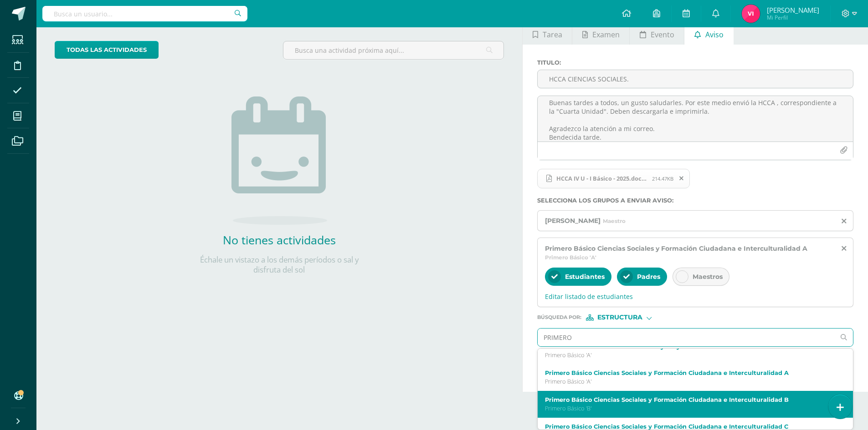  What do you see at coordinates (393, 50) in the screenshot?
I see `input: Busca una actividad próxima aquí...` at bounding box center [393, 50].